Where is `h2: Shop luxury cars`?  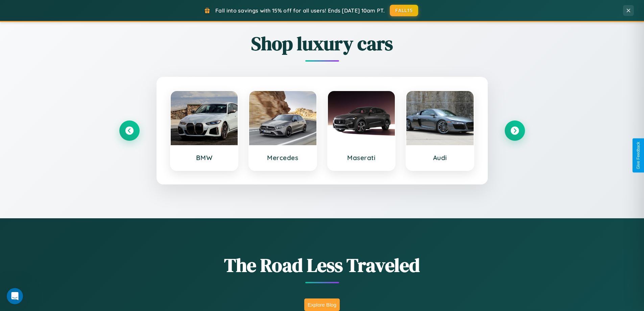 h2: Shop luxury cars is located at coordinates (322, 43).